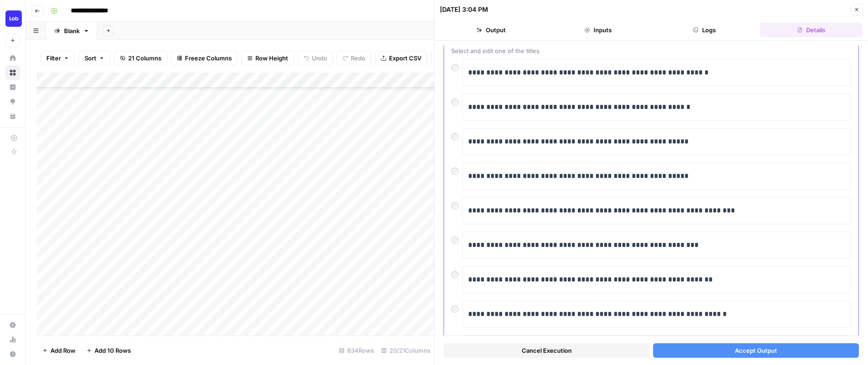 The image size is (868, 365). Describe the element at coordinates (756, 351) in the screenshot. I see `span: Accept Output` at that location.